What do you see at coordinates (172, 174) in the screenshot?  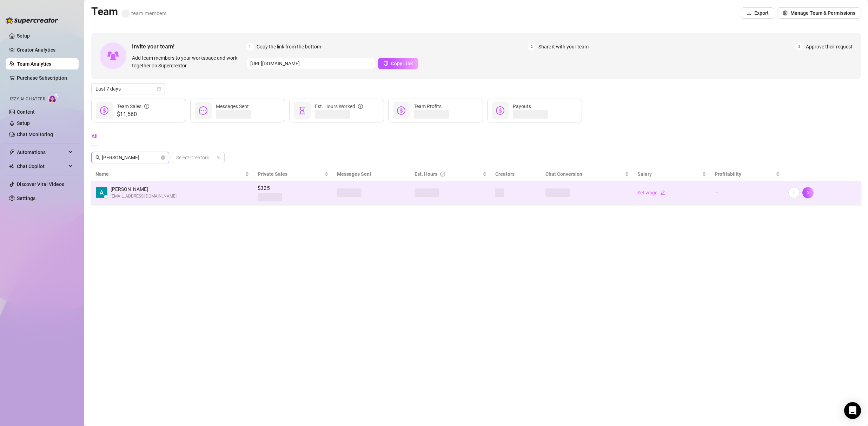 I see `th: Name` at bounding box center [172, 174].